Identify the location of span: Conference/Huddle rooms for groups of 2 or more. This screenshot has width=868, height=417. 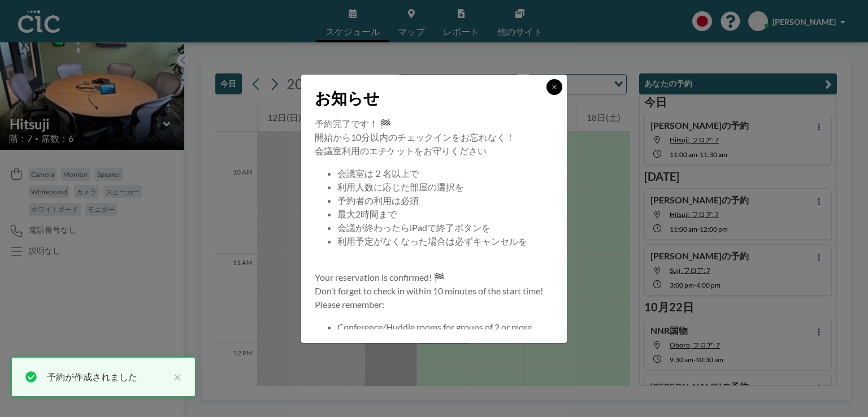
(434, 327).